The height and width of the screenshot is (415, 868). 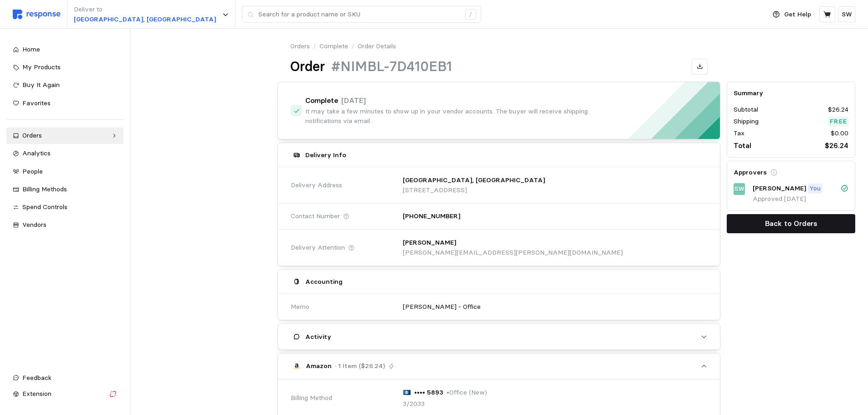 What do you see at coordinates (37, 377) in the screenshot?
I see `span: Feedback` at bounding box center [37, 377].